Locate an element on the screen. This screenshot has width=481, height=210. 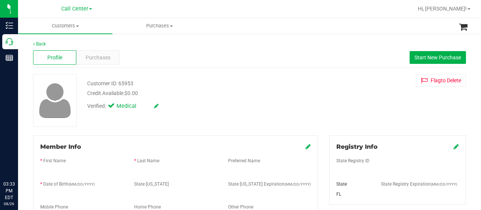
span: Registry Info is located at coordinates (357, 147).